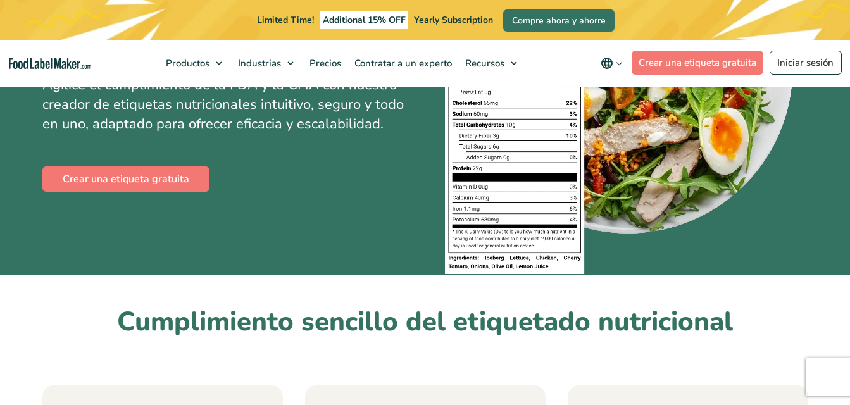 The height and width of the screenshot is (405, 850). What do you see at coordinates (324, 63) in the screenshot?
I see `span: Precios` at bounding box center [324, 63].